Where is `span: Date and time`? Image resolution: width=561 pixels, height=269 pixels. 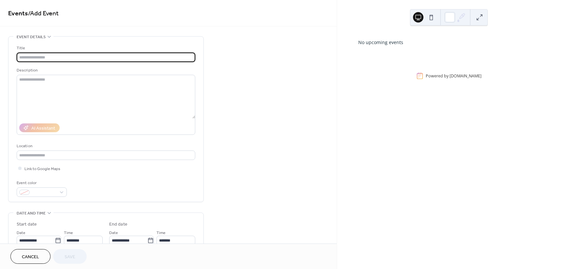
span: Date and time is located at coordinates (31, 213).